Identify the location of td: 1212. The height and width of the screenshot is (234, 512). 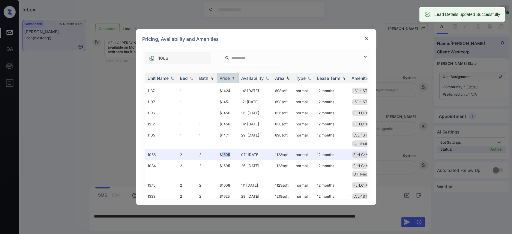
(161, 124).